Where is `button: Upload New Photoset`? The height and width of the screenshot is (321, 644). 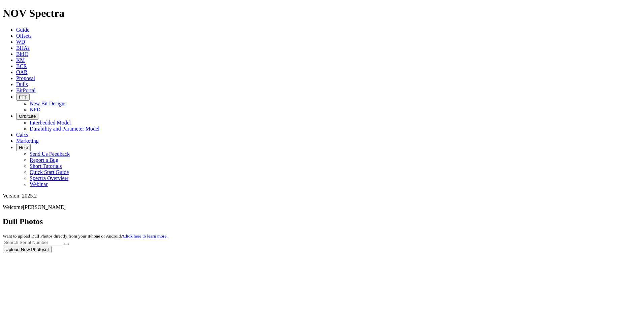 button: Upload New Photoset is located at coordinates (27, 250).